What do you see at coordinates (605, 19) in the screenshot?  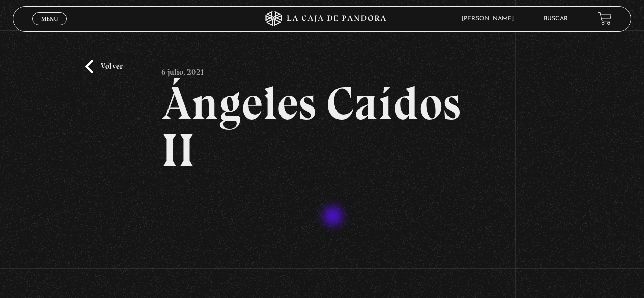 I see `a: View your shopping cart` at bounding box center [605, 19].